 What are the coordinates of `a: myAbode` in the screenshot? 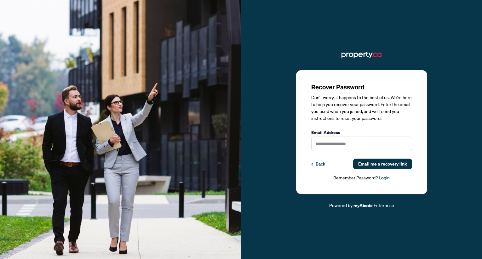 It's located at (363, 206).